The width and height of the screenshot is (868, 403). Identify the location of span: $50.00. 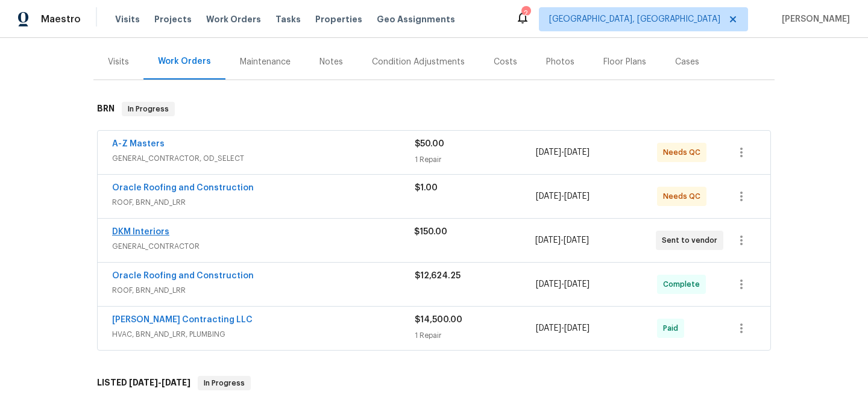
(429, 144).